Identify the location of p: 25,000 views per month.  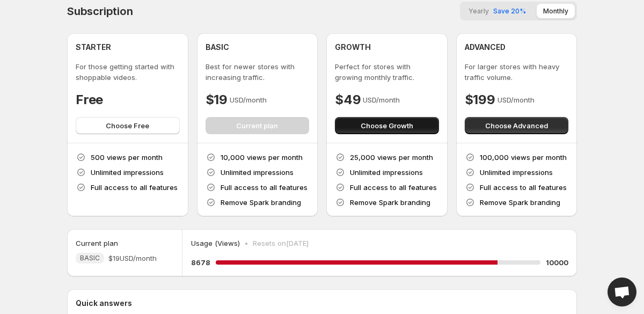
(391, 157).